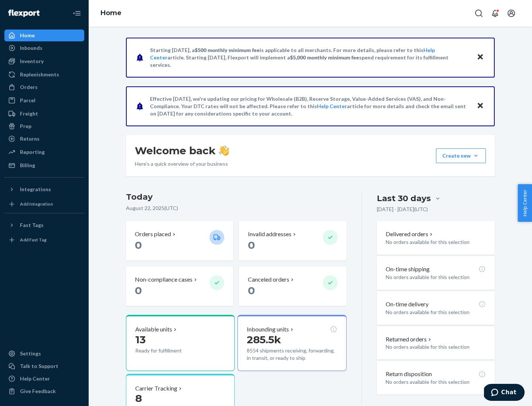 Image resolution: width=532 pixels, height=406 pixels. I want to click on div: Billing, so click(28, 165).